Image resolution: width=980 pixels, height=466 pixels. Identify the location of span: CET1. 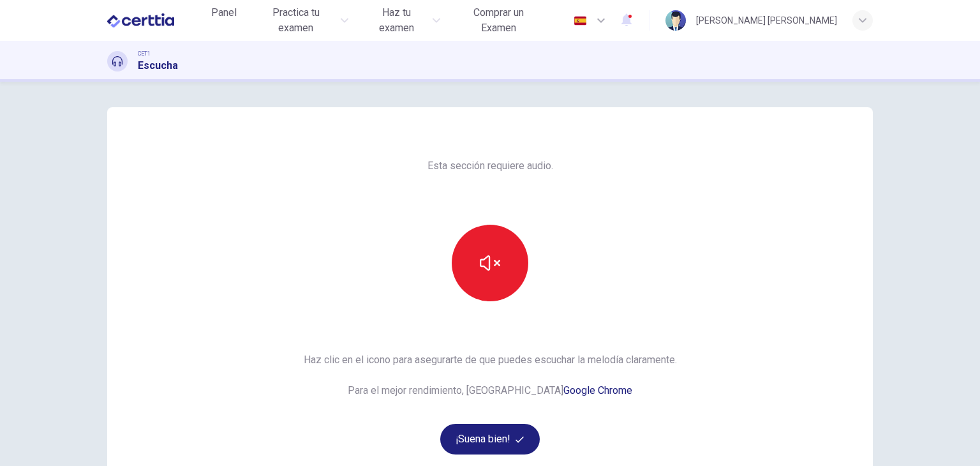
(144, 54).